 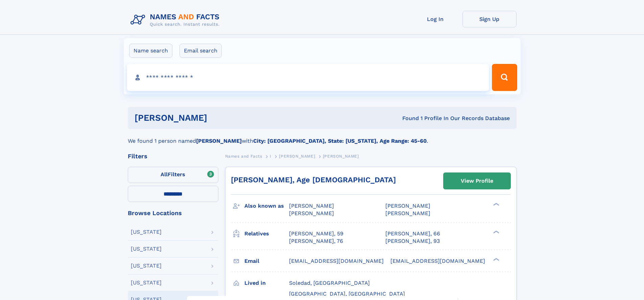 What do you see at coordinates (173, 156) in the screenshot?
I see `div: Filters` at bounding box center [173, 156].